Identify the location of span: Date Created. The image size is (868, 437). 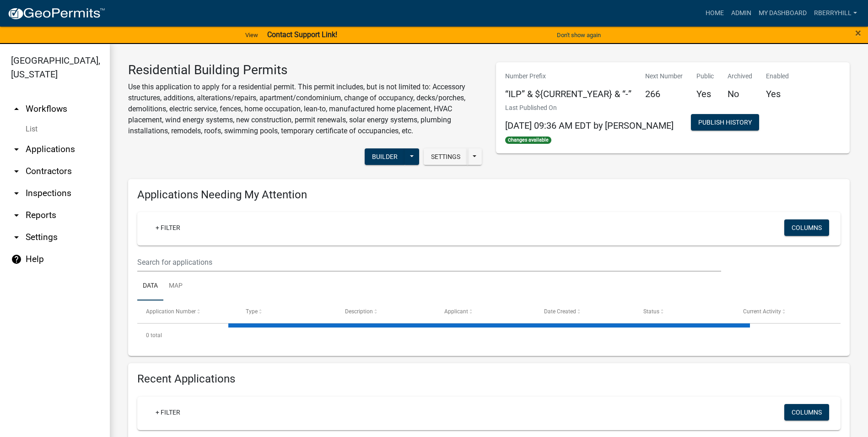
(560, 311).